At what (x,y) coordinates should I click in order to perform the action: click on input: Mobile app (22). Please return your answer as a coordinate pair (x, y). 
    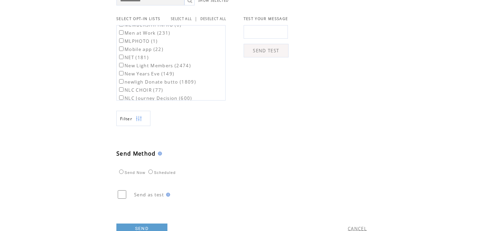
    Looking at the image, I should click on (121, 49).